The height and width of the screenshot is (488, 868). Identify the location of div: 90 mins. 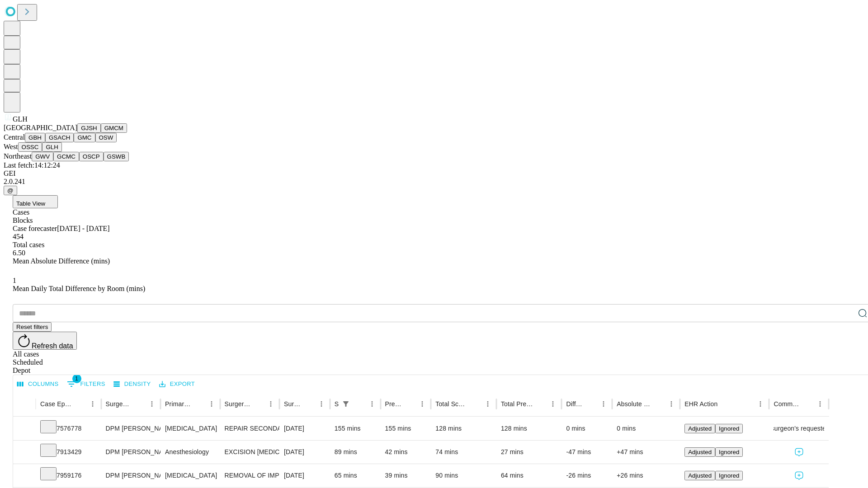
(463, 475).